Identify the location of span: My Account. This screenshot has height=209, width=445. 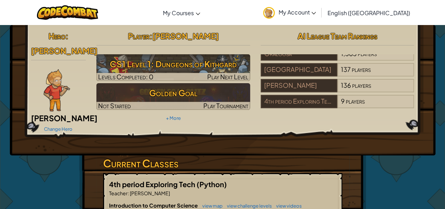
(297, 12).